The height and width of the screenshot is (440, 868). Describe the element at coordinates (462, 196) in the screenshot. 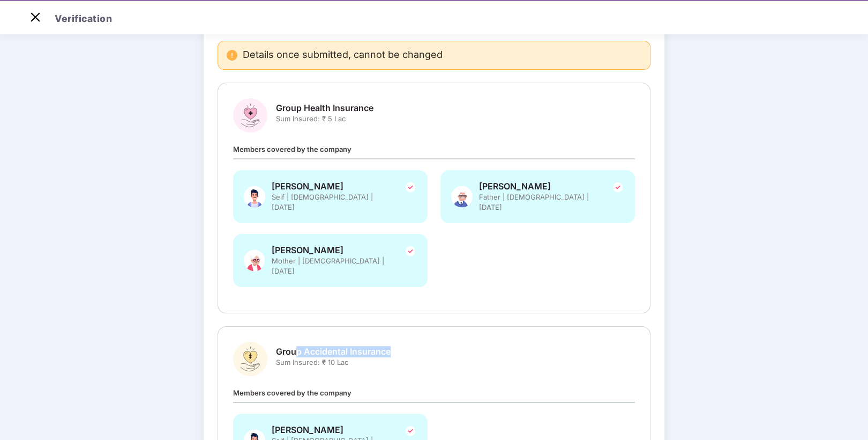

I see `img: svg+xml;base64,PHN2ZyBpZD0iRmF0aGVyX0dyZXkiIHhtbG5zPSJodHRwOi8vd3d3LnczLm9yZy8yMDAwL3N2ZyIgeG1sbn...` at that location.